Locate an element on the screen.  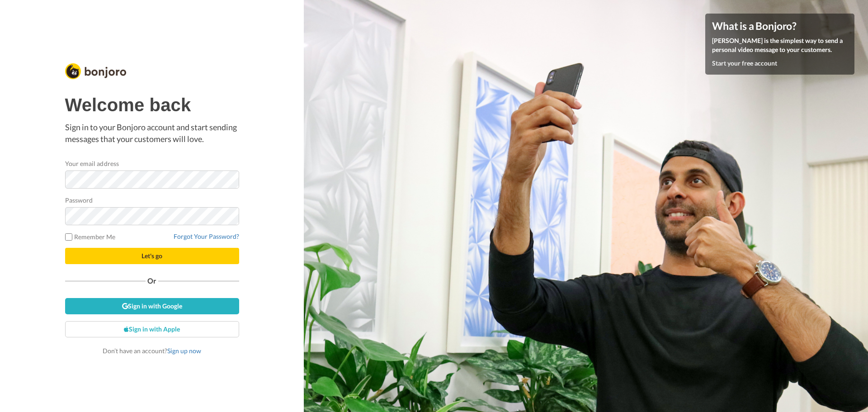
label: Password is located at coordinates (80, 200).